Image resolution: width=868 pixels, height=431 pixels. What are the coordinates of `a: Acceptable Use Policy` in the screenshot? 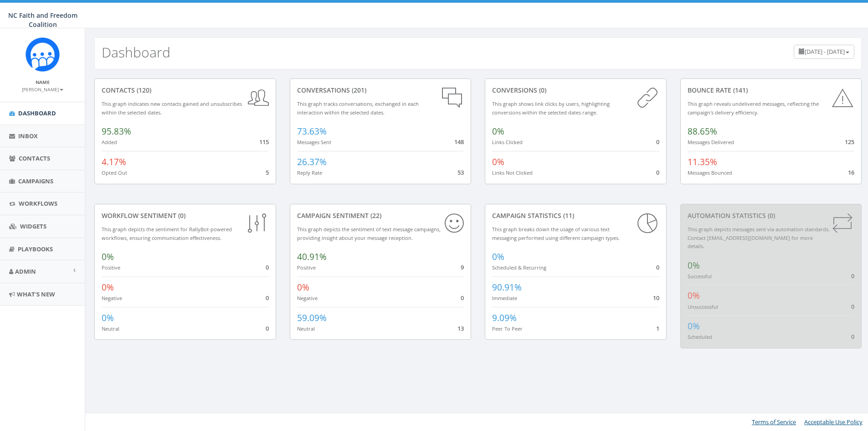 It's located at (834, 422).